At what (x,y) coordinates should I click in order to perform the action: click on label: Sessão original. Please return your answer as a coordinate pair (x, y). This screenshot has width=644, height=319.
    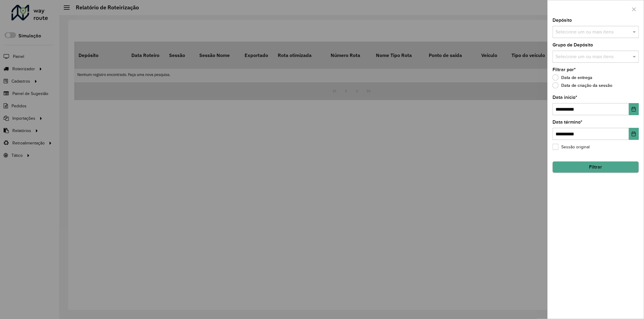
    Looking at the image, I should click on (571, 147).